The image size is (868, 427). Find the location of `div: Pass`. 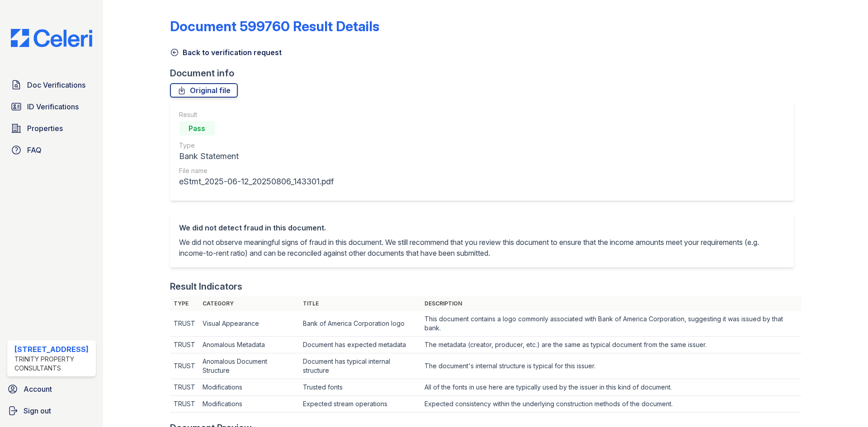

div: Pass is located at coordinates (197, 128).